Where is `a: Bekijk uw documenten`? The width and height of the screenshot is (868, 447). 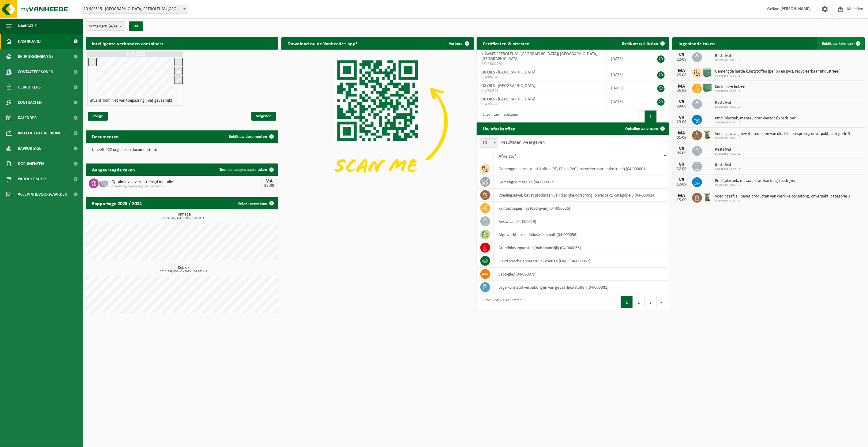 a: Bekijk uw documenten is located at coordinates (251, 137).